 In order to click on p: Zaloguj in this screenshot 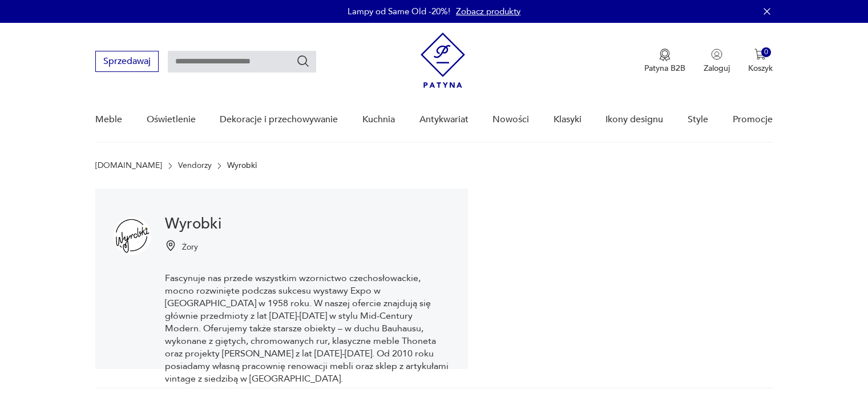, I will do `click(717, 68)`.